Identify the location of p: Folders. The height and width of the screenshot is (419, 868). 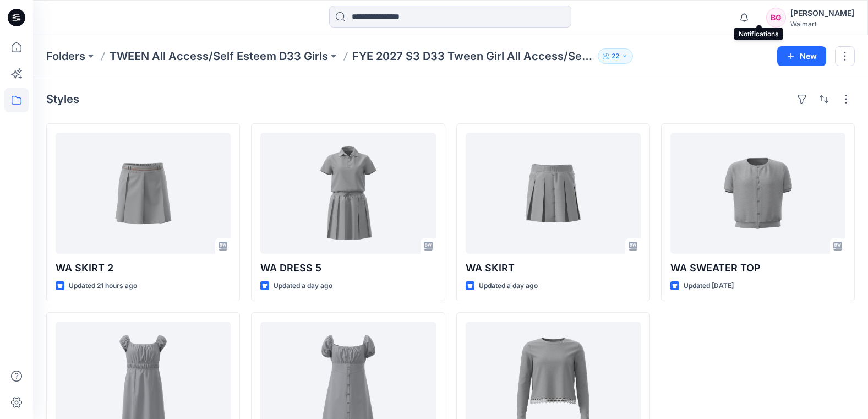
(65, 57).